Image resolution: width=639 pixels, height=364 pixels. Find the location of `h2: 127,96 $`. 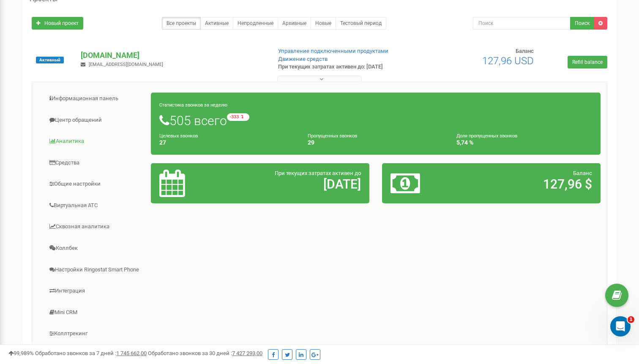

h2: 127,96 $ is located at coordinates (527, 184).